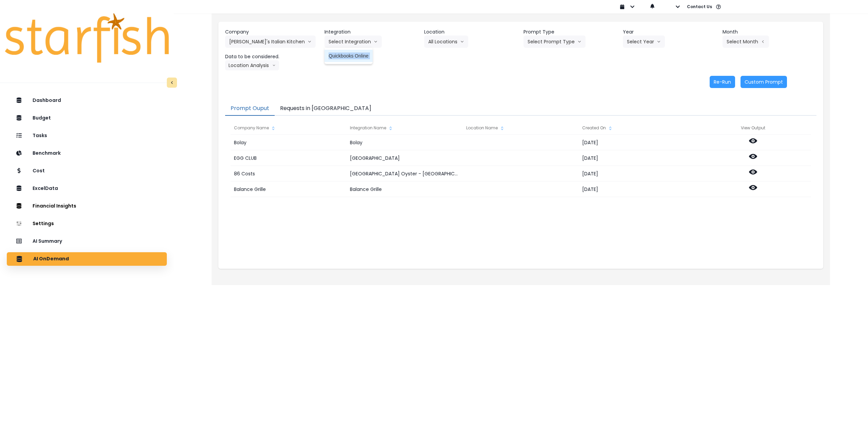  What do you see at coordinates (46, 153) in the screenshot?
I see `p: Benchmark` at bounding box center [46, 153].